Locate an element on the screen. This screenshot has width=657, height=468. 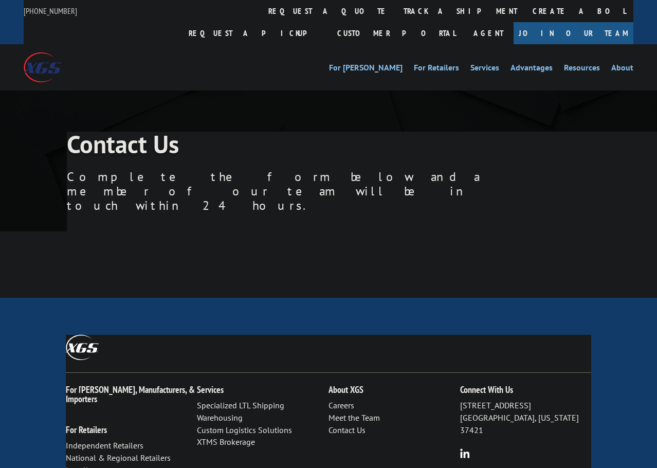
p: Complete the form below and a member of our team will be in touch within 24 hours. is located at coordinates (298, 191).